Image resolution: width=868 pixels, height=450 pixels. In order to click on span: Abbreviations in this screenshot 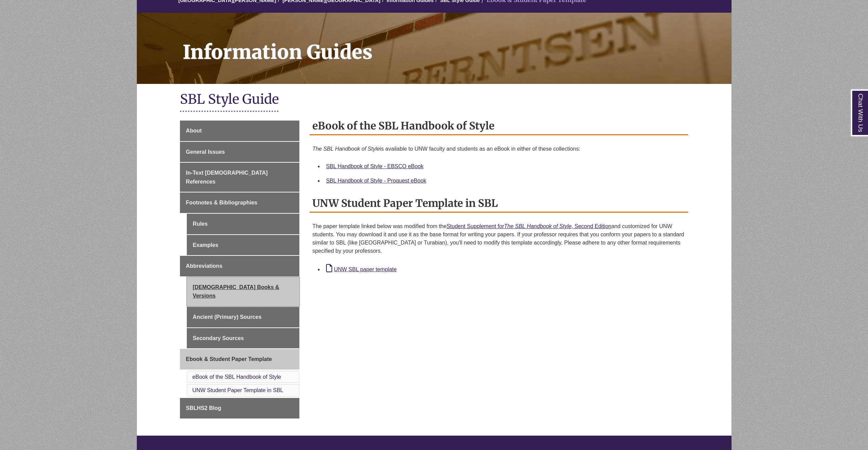, I will do `click(204, 265)`.